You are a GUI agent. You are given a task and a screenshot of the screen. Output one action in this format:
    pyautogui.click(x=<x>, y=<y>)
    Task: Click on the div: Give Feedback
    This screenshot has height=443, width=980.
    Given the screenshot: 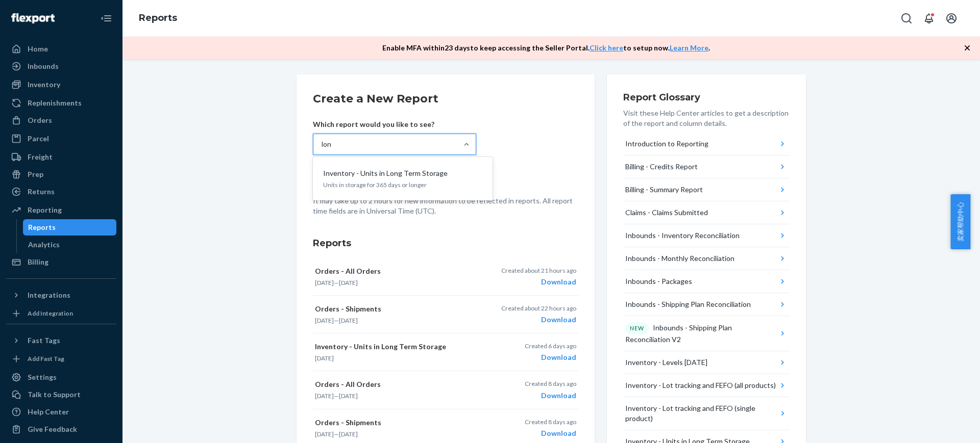 What is the action you would take?
    pyautogui.click(x=52, y=429)
    